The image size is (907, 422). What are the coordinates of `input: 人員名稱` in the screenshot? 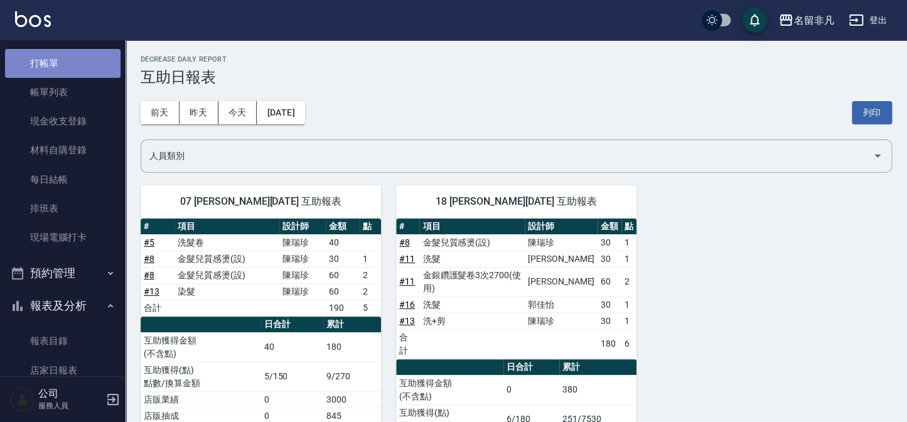 It's located at (507, 156).